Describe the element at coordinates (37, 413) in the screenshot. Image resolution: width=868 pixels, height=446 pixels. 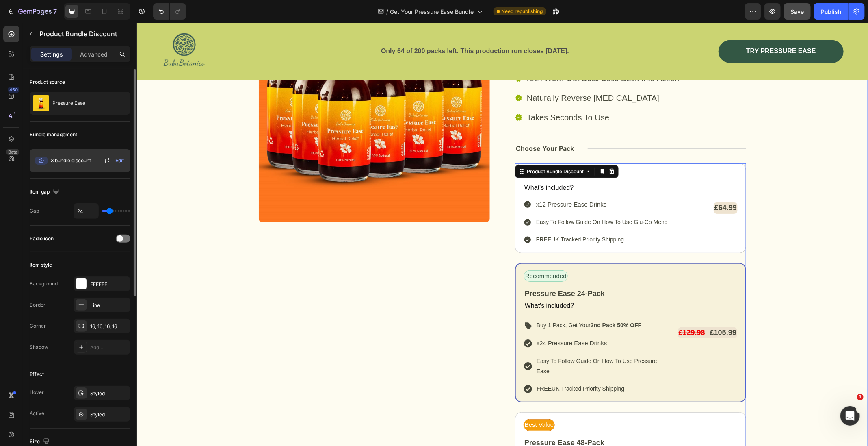
I see `div: Active` at that location.